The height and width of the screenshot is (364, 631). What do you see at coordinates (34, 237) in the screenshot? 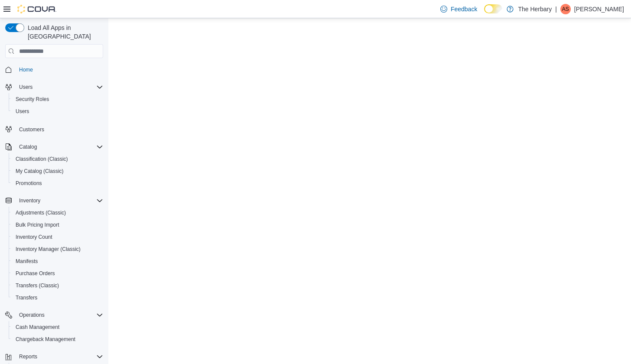
I see `a: Inventory Count` at bounding box center [34, 237].